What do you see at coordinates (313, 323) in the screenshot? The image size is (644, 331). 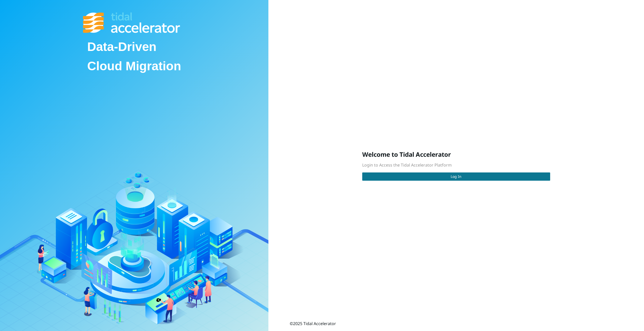 I see `div: © 2025 Tidal Accelerator` at bounding box center [313, 323].